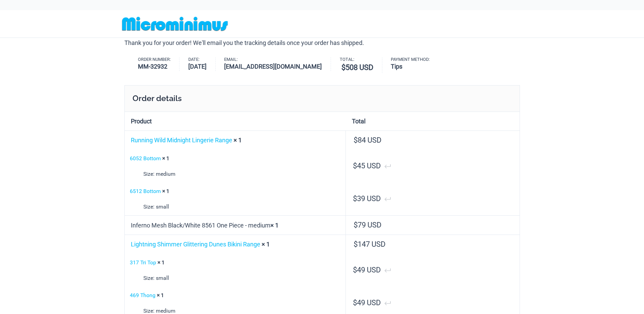 This screenshot has width=644, height=314. Describe the element at coordinates (235, 225) in the screenshot. I see `td: Inferno Mesh Black/White 8561 One Piece - medium` at that location.